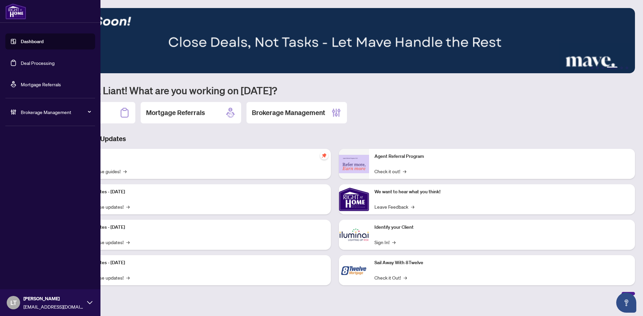 The height and width of the screenshot is (316, 643). I want to click on img: Sail Away With 8Twelve, so click(354, 270).